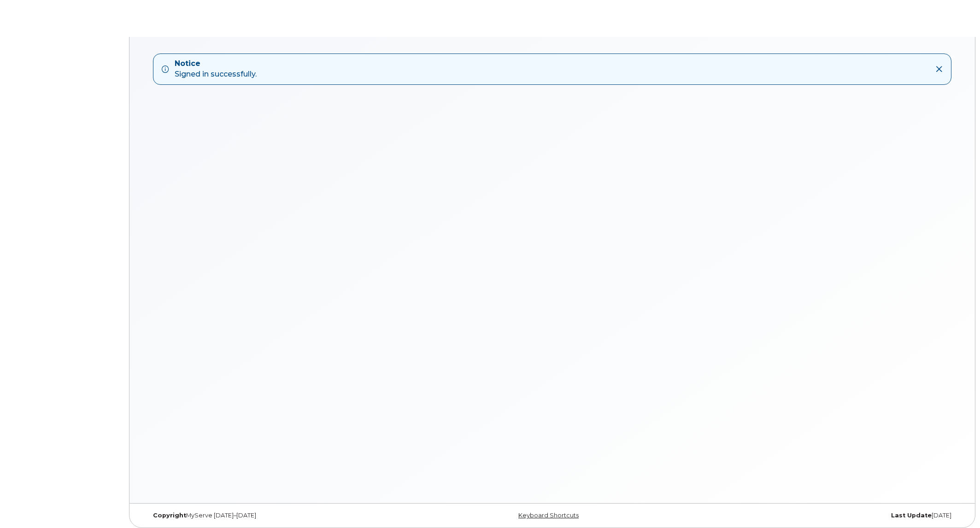 The width and height of the screenshot is (980, 528). I want to click on strong: Notice, so click(216, 64).